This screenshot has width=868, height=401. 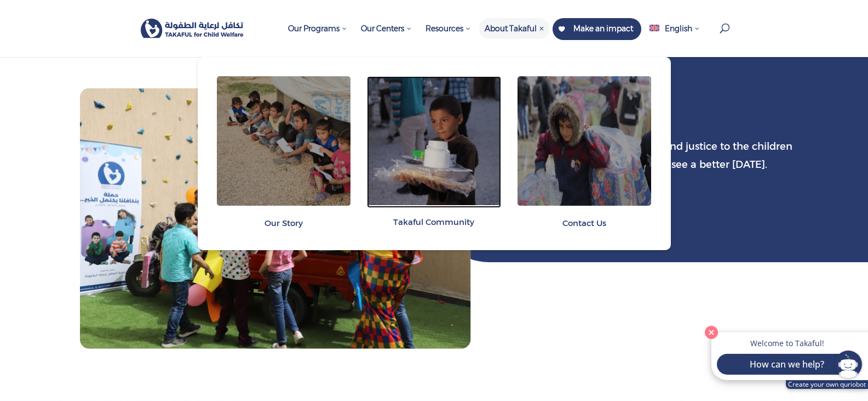 I want to click on span: Takaful Community, so click(x=434, y=222).